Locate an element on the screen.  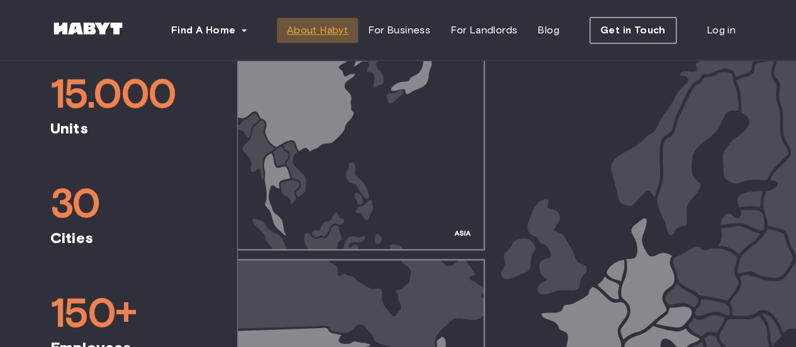
a: For Business is located at coordinates (399, 30).